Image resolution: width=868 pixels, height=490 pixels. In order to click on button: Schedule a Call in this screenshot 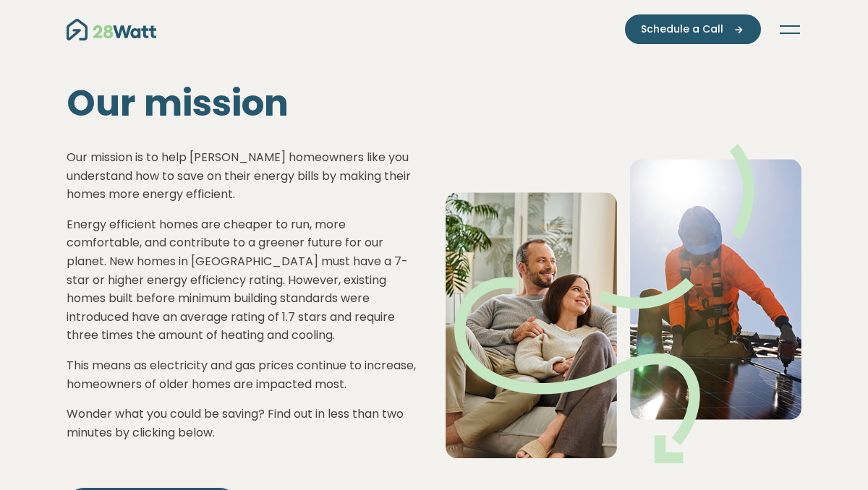, I will do `click(693, 29)`.